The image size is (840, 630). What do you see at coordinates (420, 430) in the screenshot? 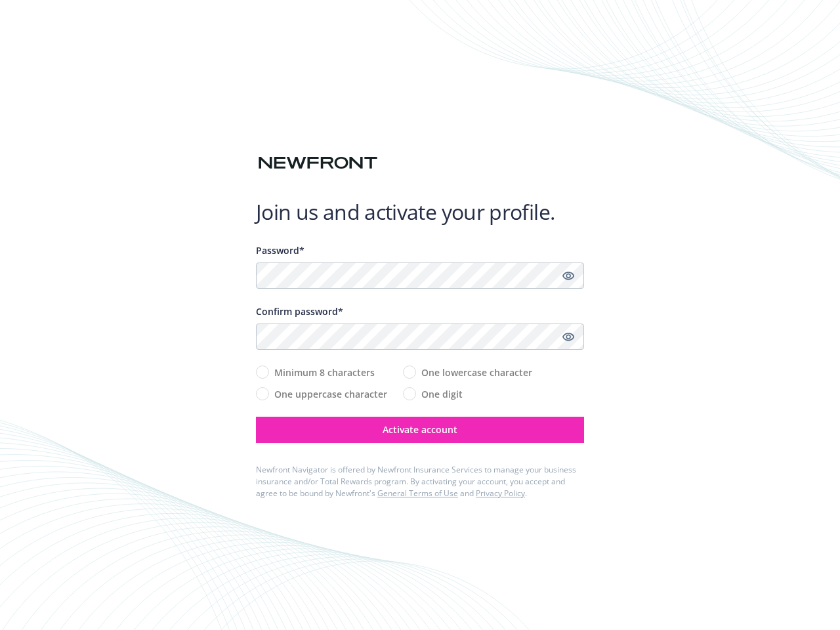
I see `span: Activate account` at bounding box center [420, 430].